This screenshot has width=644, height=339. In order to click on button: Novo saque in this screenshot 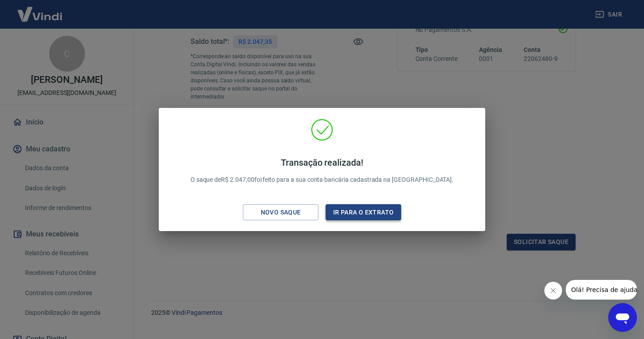, I will do `click(281, 212)`.